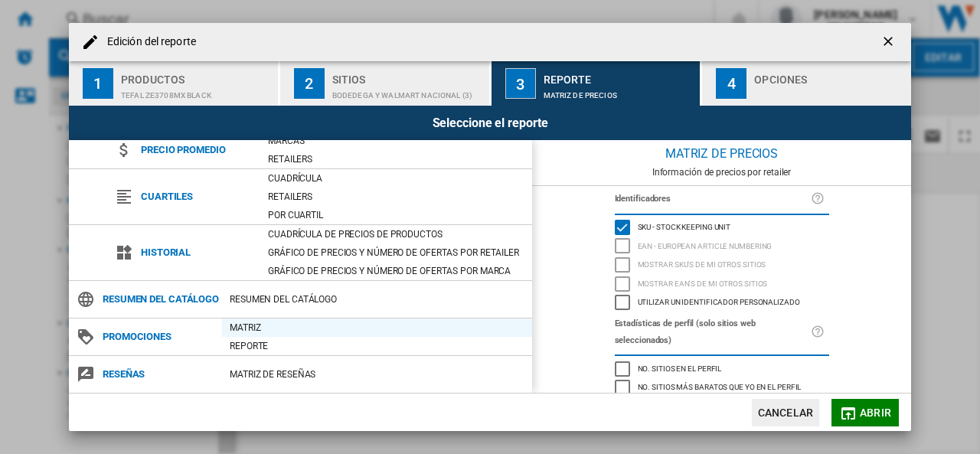 Image resolution: width=980 pixels, height=454 pixels. What do you see at coordinates (196, 75) in the screenshot?
I see `div: Productos` at bounding box center [196, 75].